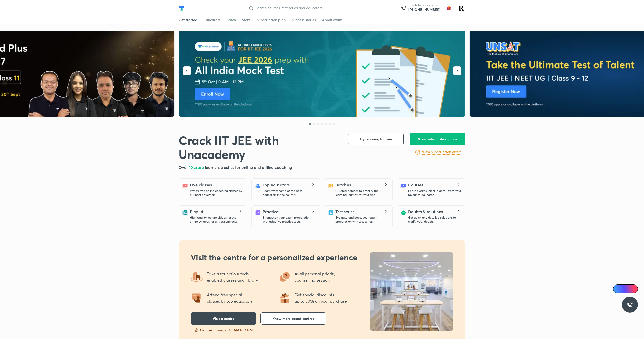 The height and width of the screenshot is (339, 644). I want to click on h5: Live classes, so click(201, 185).